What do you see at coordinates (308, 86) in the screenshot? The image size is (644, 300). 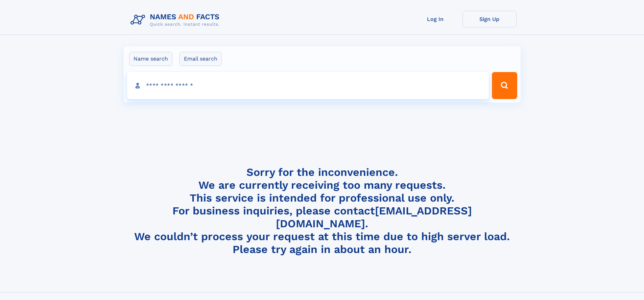 I see `input: search input` at bounding box center [308, 86].